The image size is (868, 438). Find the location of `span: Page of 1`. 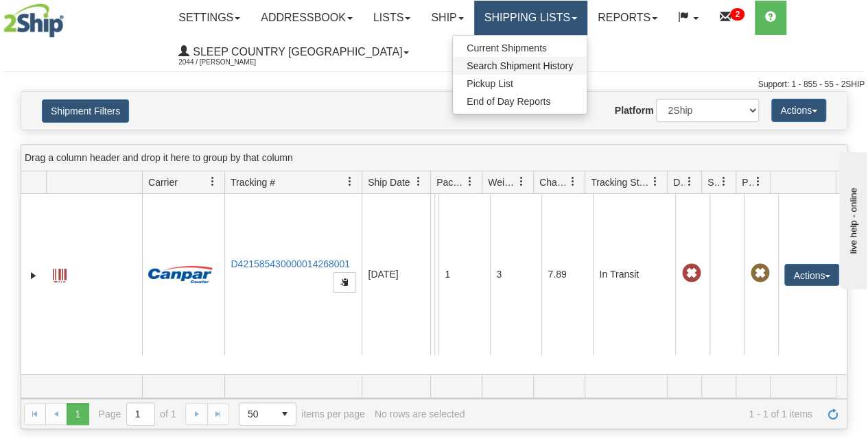

span: Page of 1 is located at coordinates (137, 414).